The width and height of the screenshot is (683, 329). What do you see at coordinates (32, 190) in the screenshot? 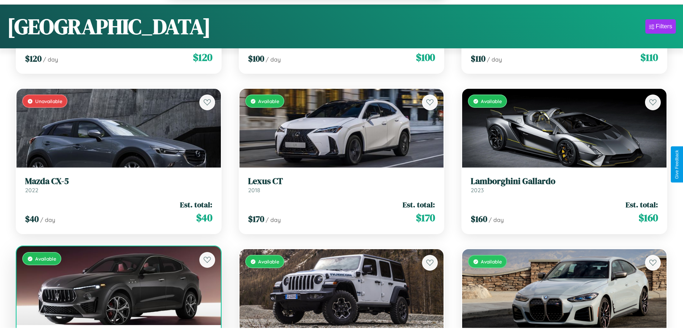
I see `span: 2022` at bounding box center [32, 190].